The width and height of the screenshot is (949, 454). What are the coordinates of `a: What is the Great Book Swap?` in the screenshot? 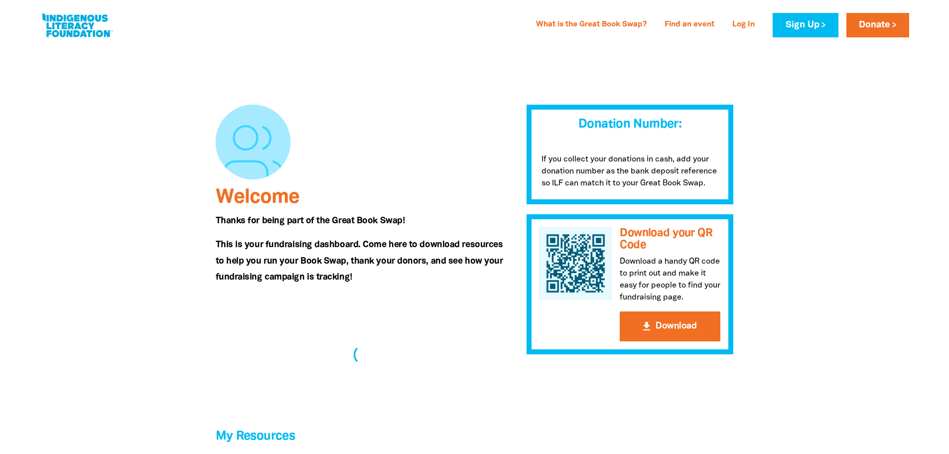 It's located at (591, 25).